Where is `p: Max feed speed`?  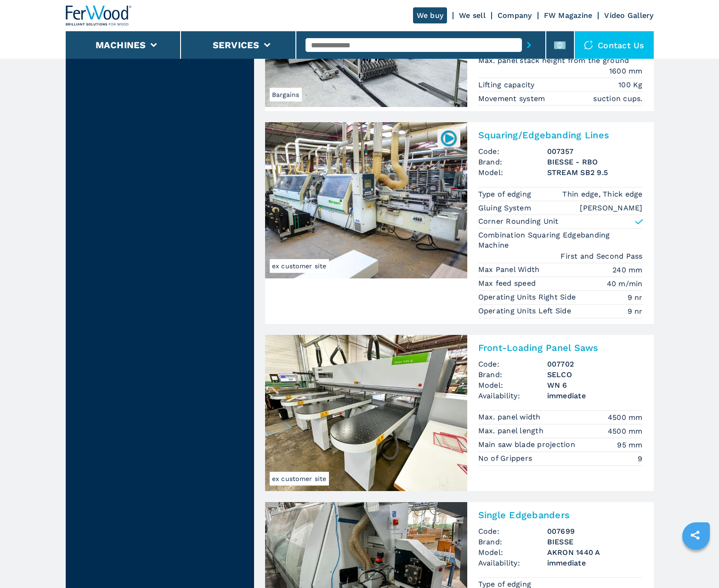 p: Max feed speed is located at coordinates (508, 283).